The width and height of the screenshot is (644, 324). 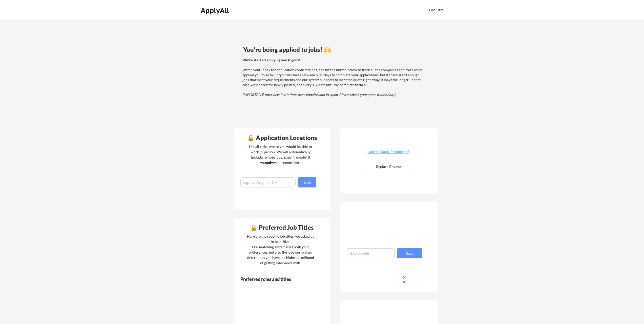 I want to click on div: 🔒 Application Locations, so click(x=282, y=138).